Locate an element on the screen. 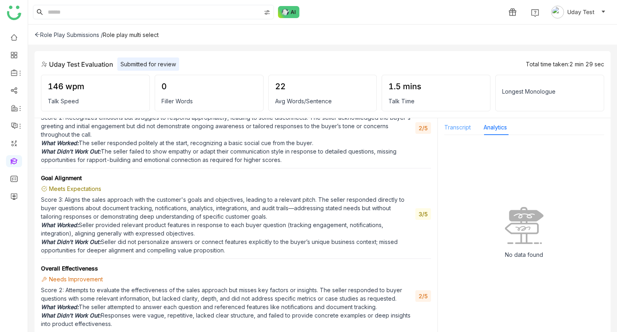 Image resolution: width=617 pixels, height=332 pixels. img: ask-buddy-normal.svg is located at coordinates (289, 12).